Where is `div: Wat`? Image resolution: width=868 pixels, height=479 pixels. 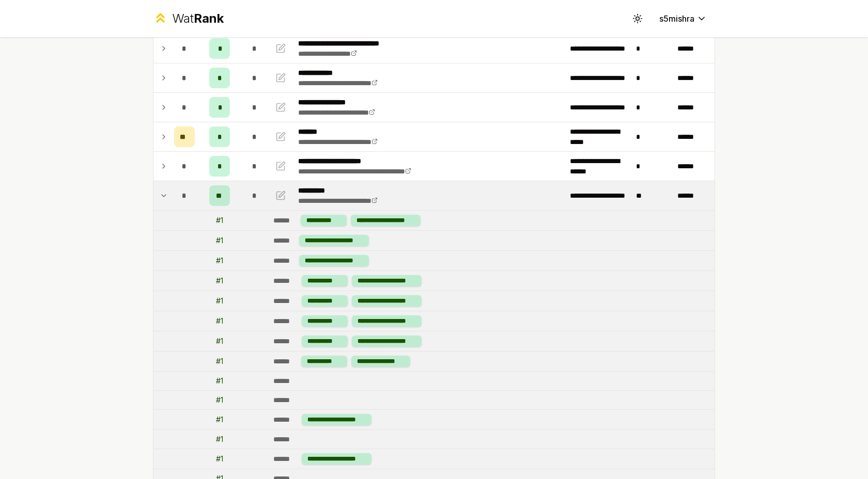 div: Wat is located at coordinates (198, 19).